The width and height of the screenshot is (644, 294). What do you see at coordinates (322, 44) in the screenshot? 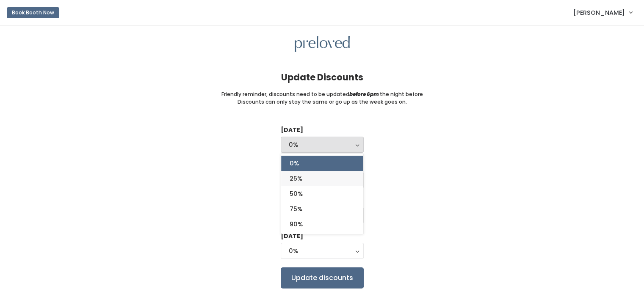
I see `img: preloved logo` at bounding box center [322, 44].